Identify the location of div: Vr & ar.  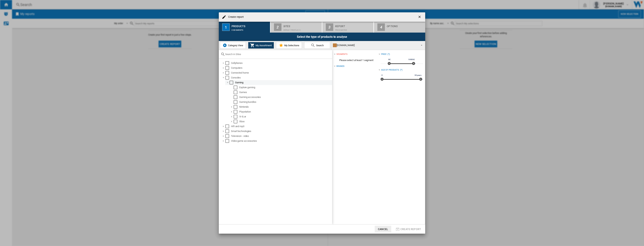
(286, 117).